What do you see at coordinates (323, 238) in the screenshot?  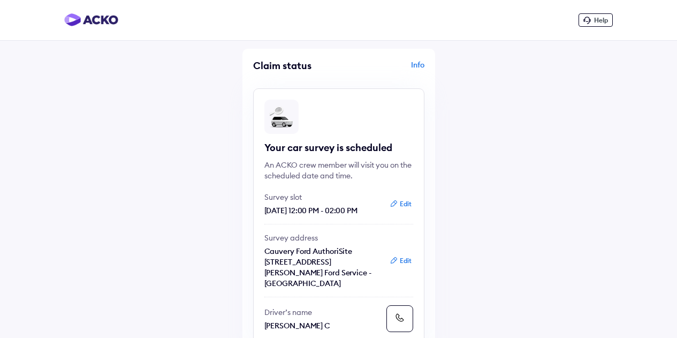 I see `p: Survey address` at bounding box center [323, 238].